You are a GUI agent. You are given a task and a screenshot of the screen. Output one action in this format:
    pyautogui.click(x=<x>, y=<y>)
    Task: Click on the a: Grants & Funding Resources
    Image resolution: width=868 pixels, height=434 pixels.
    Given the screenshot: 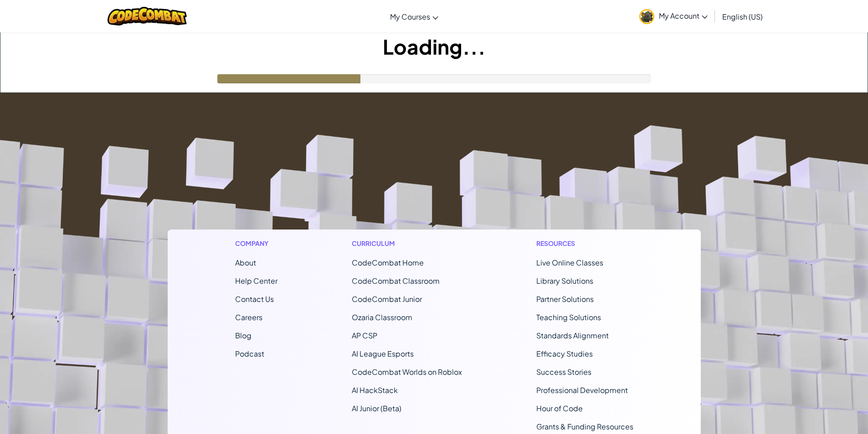 What is the action you would take?
    pyautogui.click(x=585, y=426)
    